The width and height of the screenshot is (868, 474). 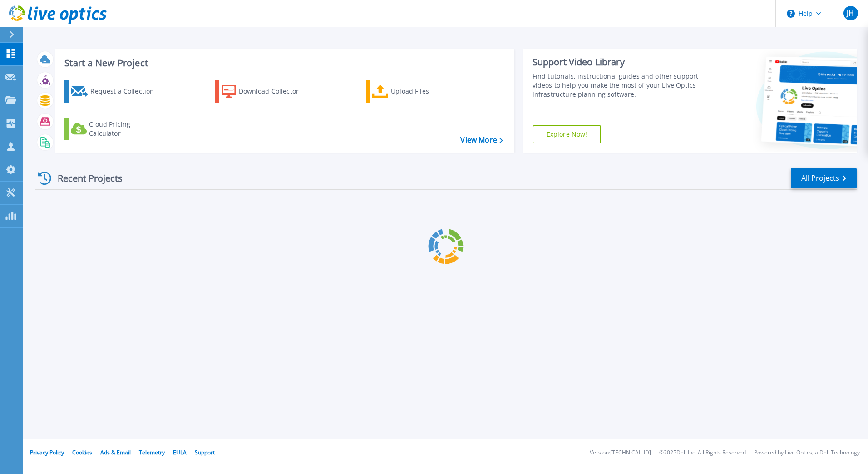 I want to click on h3: Start a New Project, so click(x=283, y=63).